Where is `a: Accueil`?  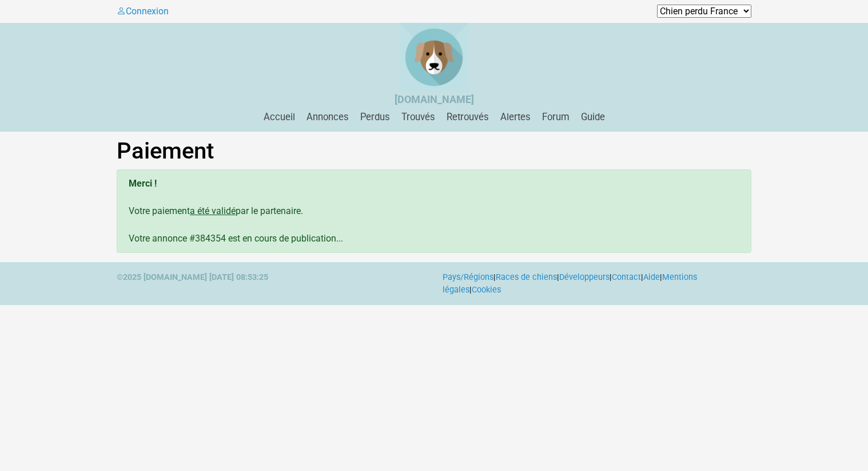
a: Accueil is located at coordinates (279, 116).